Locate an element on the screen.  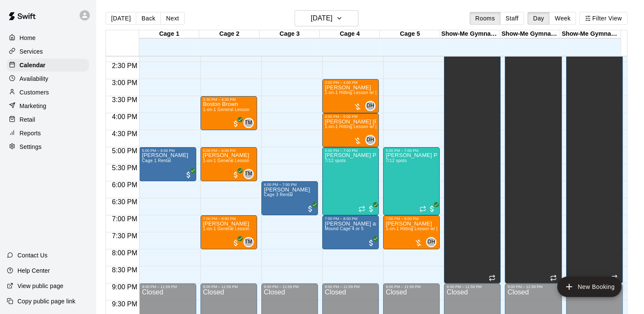
span: 7:30 PM is located at coordinates (125, 236).